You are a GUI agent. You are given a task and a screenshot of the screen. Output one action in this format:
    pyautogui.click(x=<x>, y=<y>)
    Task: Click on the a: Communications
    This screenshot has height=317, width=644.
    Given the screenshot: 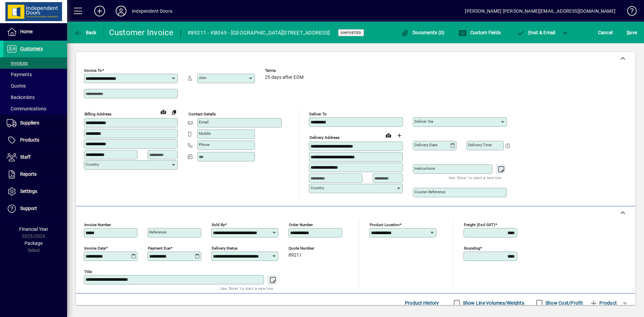 What is the action you would take?
    pyautogui.click(x=35, y=109)
    